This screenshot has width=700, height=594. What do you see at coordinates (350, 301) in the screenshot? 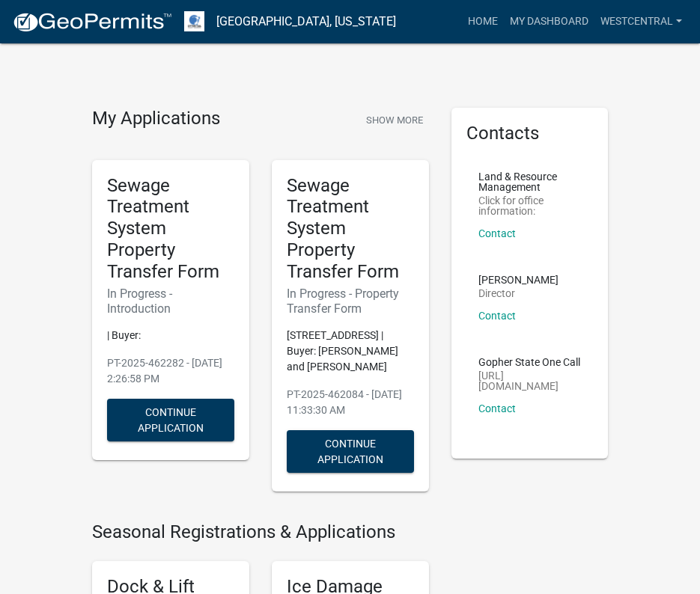
I see `h6: In Progress - Property Transfer Form` at bounding box center [350, 301].